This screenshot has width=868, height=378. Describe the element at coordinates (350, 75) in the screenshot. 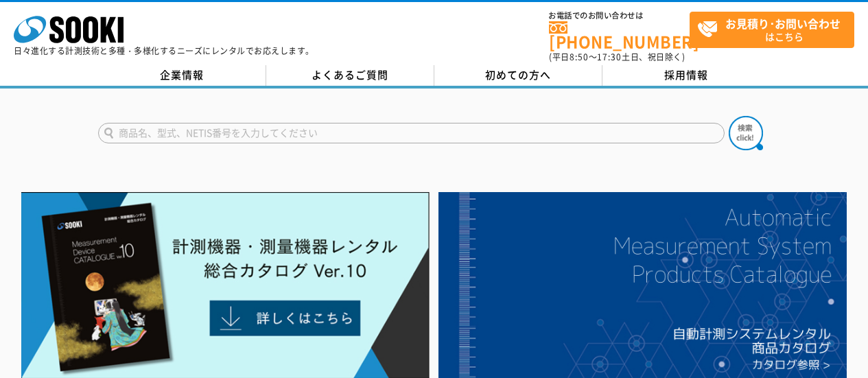

I see `a: よくあるご質問` at that location.